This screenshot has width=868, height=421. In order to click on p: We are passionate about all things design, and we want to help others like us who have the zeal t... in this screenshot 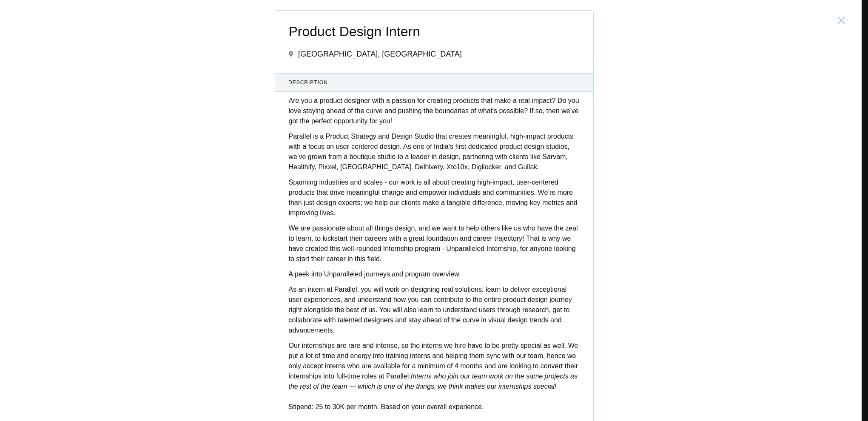, I will do `click(434, 243)`.